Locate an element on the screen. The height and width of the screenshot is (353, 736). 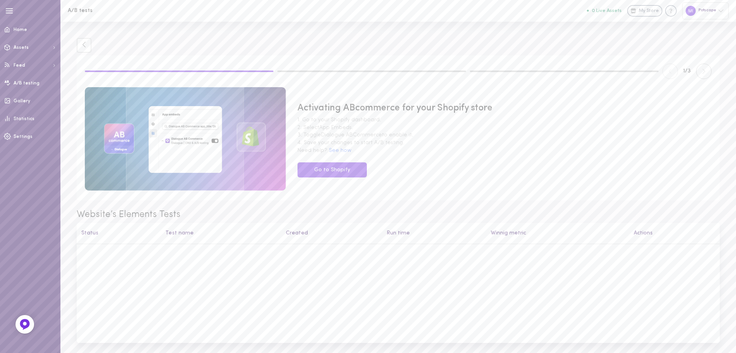
a: My Store is located at coordinates (644, 11).